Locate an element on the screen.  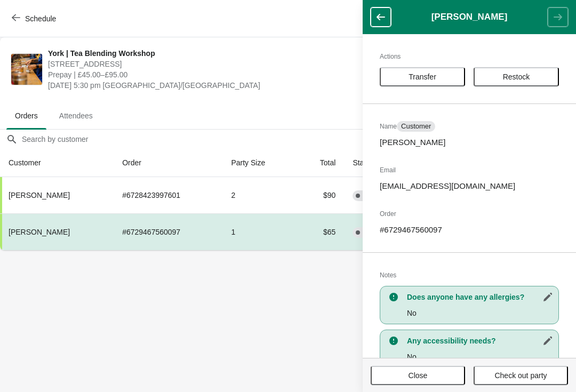
button: Close is located at coordinates (417, 376).